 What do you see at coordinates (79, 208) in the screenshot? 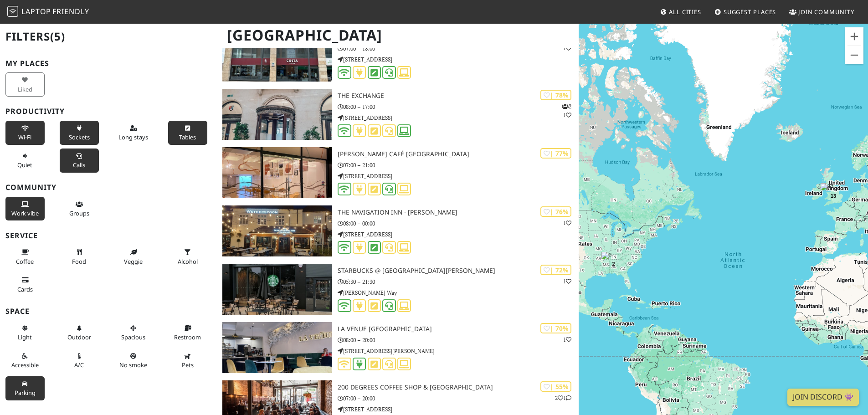
I see `button: Groups` at bounding box center [79, 208].